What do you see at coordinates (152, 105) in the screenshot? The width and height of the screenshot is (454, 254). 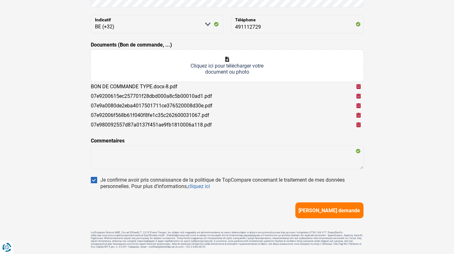 I see `div: 07e9a0080de2eba4017501711ce376520008d30e.pdf` at bounding box center [152, 105].